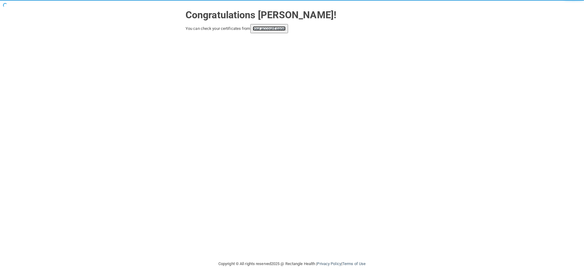 This screenshot has width=584, height=280. What do you see at coordinates (329, 263) in the screenshot?
I see `a: Privacy Policy` at bounding box center [329, 263].